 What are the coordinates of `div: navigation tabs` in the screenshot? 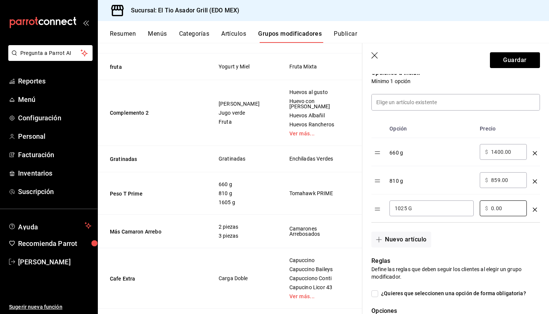 It's located at (330, 37).